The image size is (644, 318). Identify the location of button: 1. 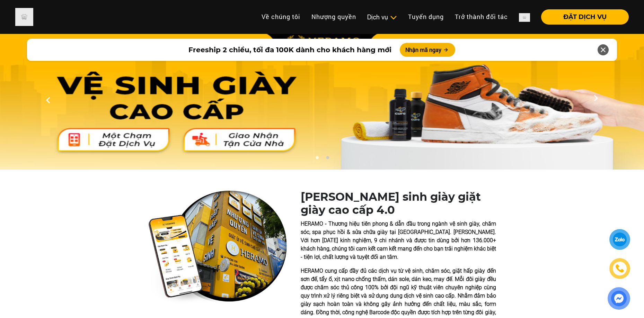
(317, 159).